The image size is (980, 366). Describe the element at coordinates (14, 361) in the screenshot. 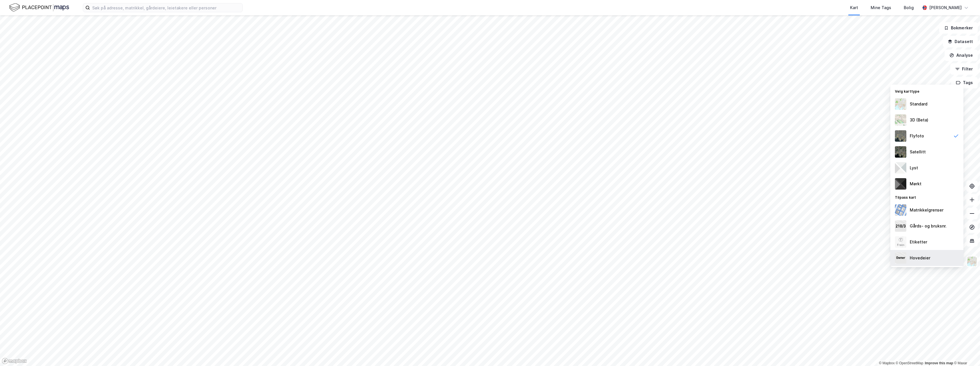

I see `a: Mapbox homepage` at that location.